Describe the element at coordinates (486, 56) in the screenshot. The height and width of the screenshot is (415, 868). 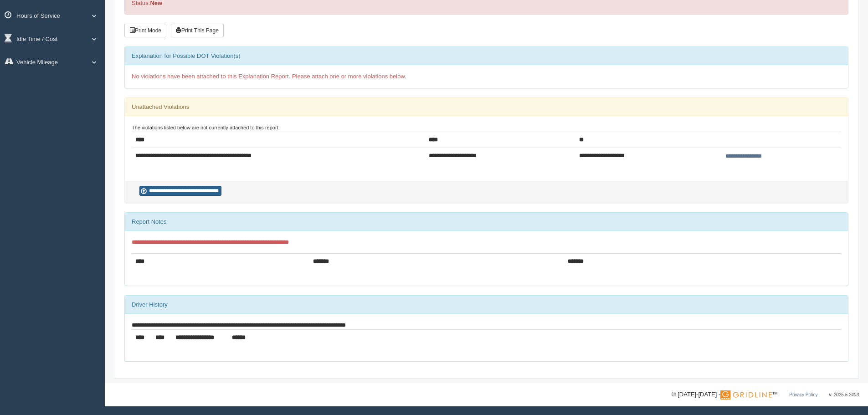
I see `div: Explanation for Possible DOT Violation(s)` at that location.